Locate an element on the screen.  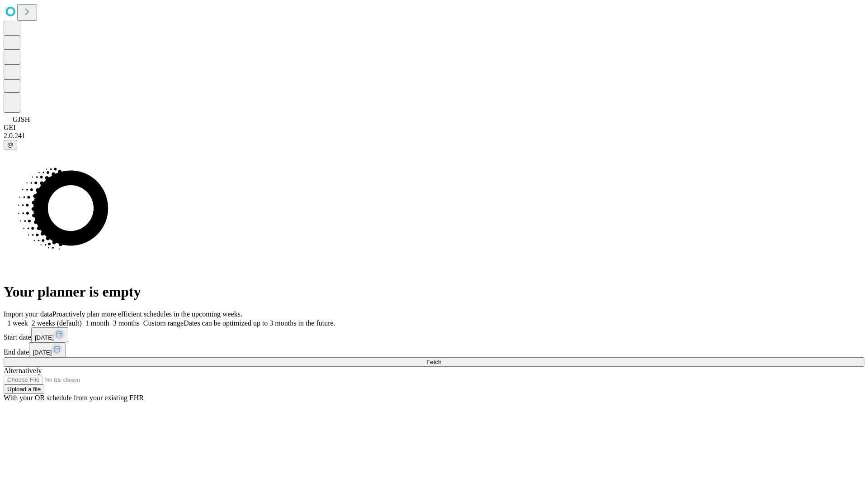
span: 2 weeks (default) is located at coordinates (56, 323).